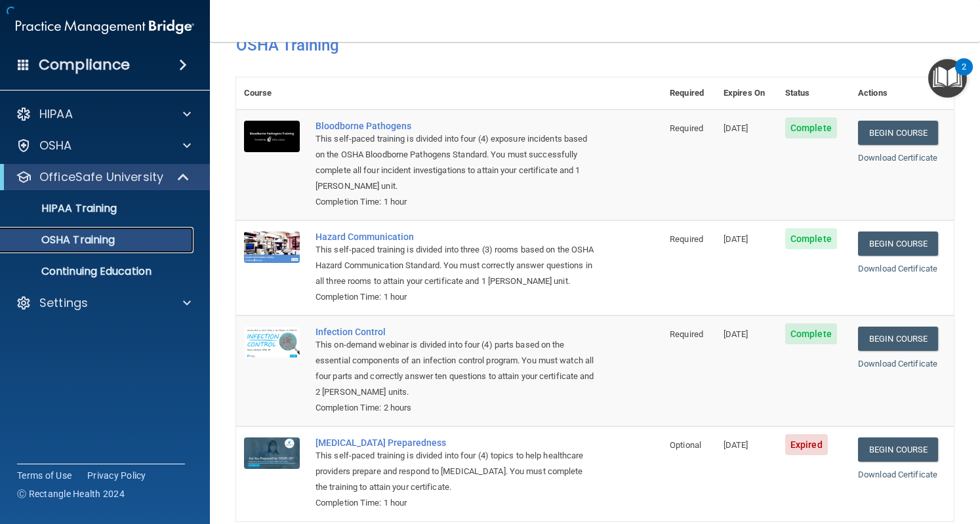 This screenshot has height=524, width=980. Describe the element at coordinates (456, 237) in the screenshot. I see `div: Hazard Communication` at that location.